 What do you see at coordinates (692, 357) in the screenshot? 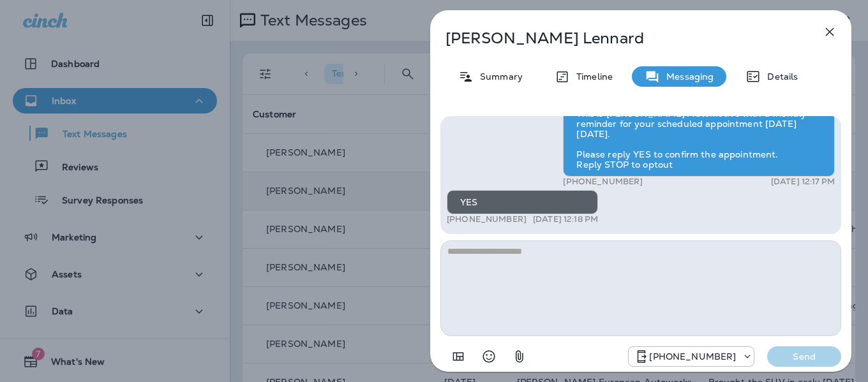
I see `div: +1 (813) 428-9920` at bounding box center [692, 357].